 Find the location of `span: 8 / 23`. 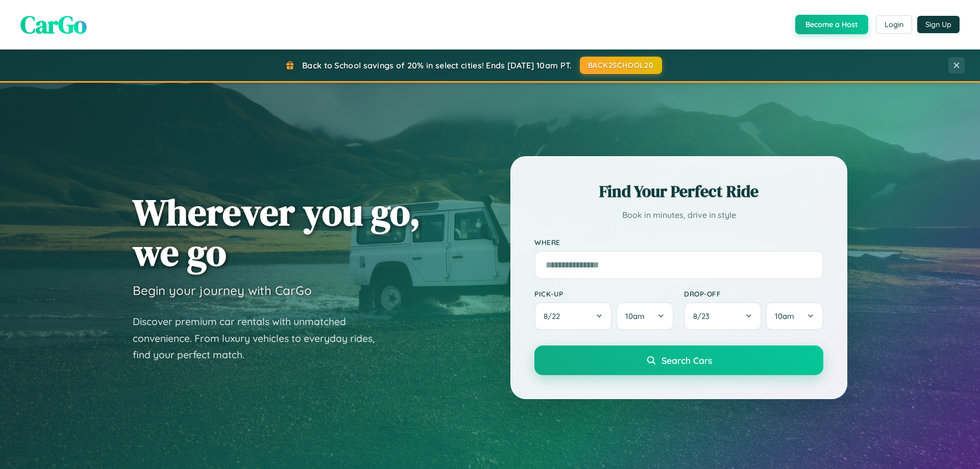

span: 8 / 23 is located at coordinates (704, 316).